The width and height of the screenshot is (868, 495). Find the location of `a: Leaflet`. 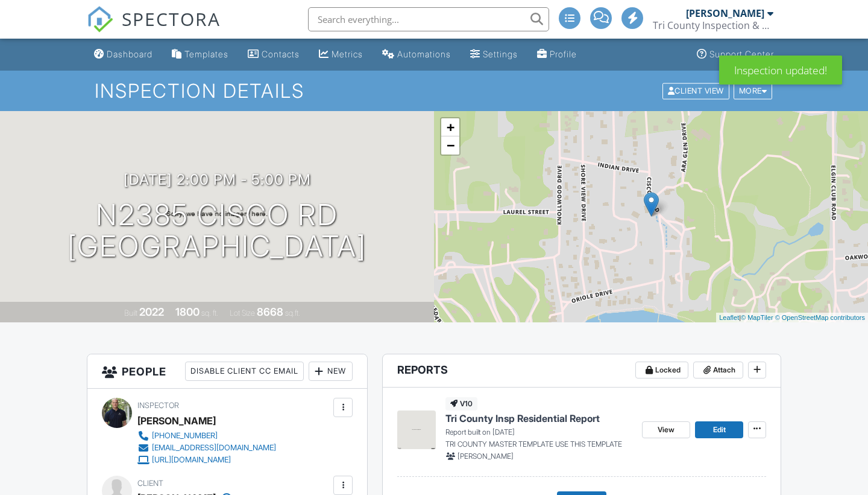

a: Leaflet is located at coordinates (729, 317).